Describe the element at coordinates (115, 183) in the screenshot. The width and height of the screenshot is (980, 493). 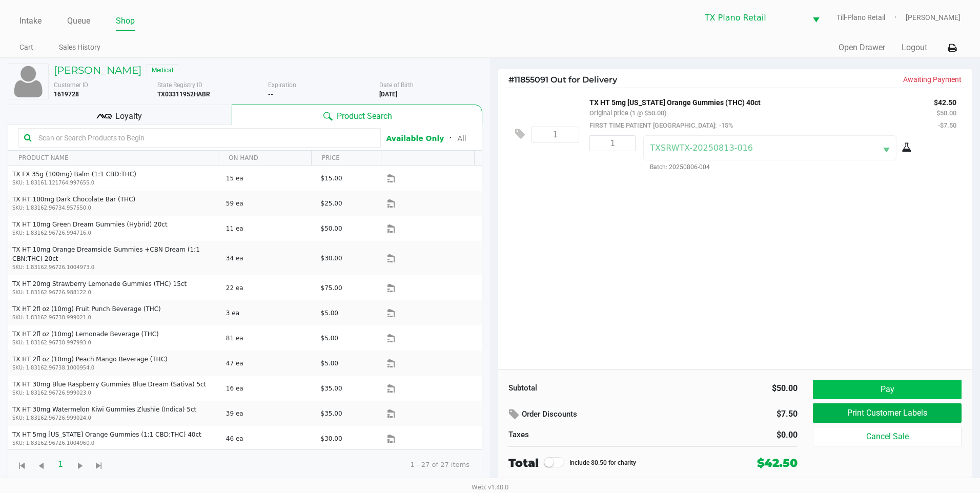
I see `p: SKU: 1.83161.121764.997655.0` at that location.